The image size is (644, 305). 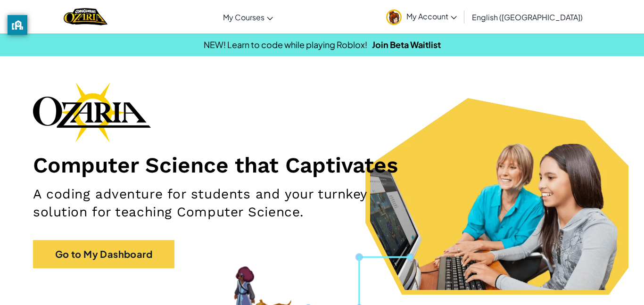 What do you see at coordinates (226, 203) in the screenshot?
I see `h2: A coding adventure for students and your turnkey solution for teaching Computer Science.` at bounding box center [226, 203].